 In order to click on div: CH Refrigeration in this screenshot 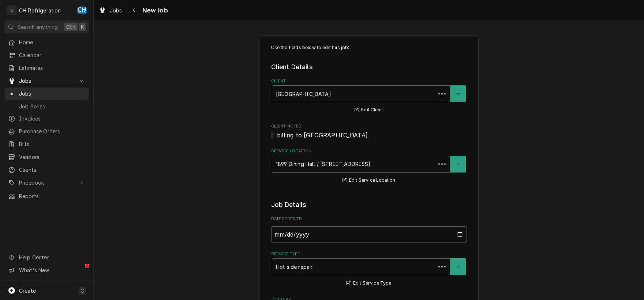, I will do `click(40, 11)`.